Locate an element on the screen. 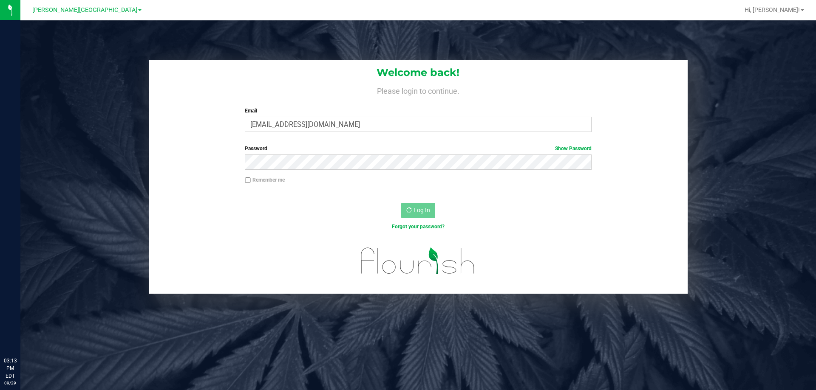 This screenshot has height=390, width=816. span: Password is located at coordinates (256, 149).